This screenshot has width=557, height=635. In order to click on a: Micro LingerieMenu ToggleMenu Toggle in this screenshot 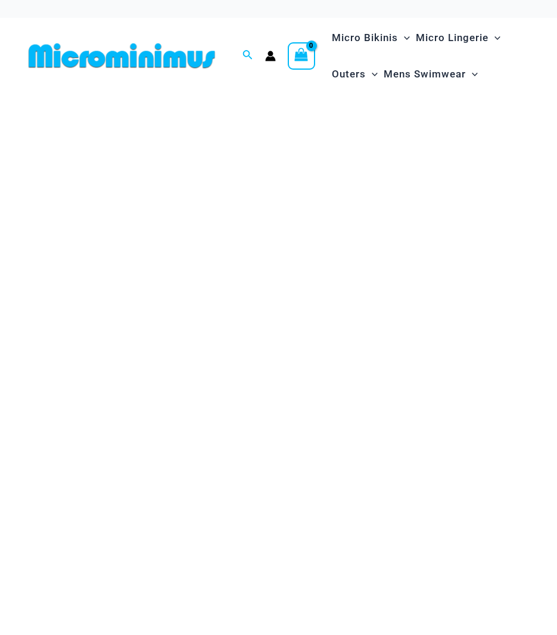, I will do `click(458, 38)`.